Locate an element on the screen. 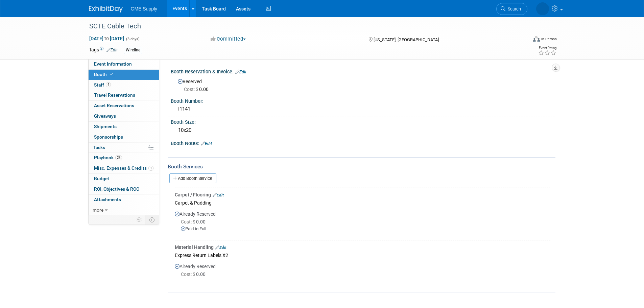 The width and height of the screenshot is (644, 308). a: Playbook25 is located at coordinates (124, 158).